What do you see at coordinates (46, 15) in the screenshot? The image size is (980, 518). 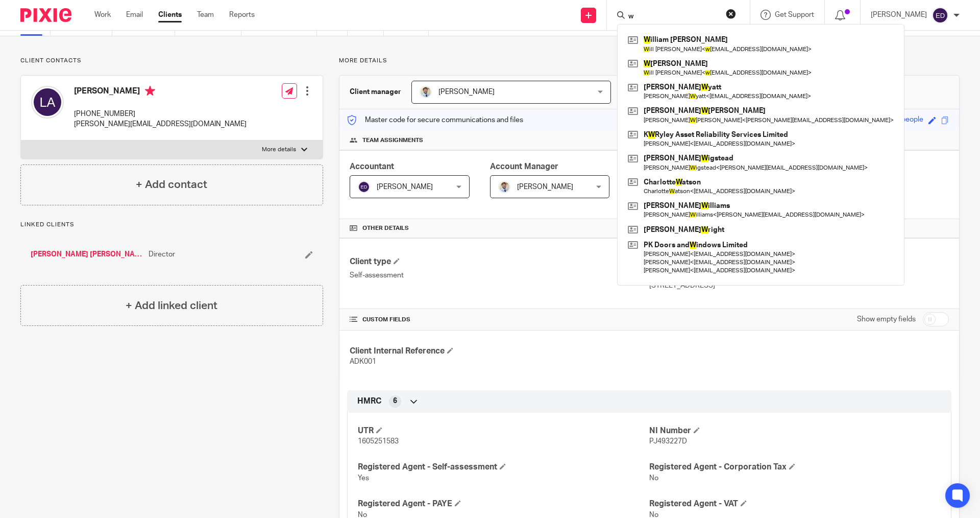 I see `img: Pixie` at bounding box center [46, 15].